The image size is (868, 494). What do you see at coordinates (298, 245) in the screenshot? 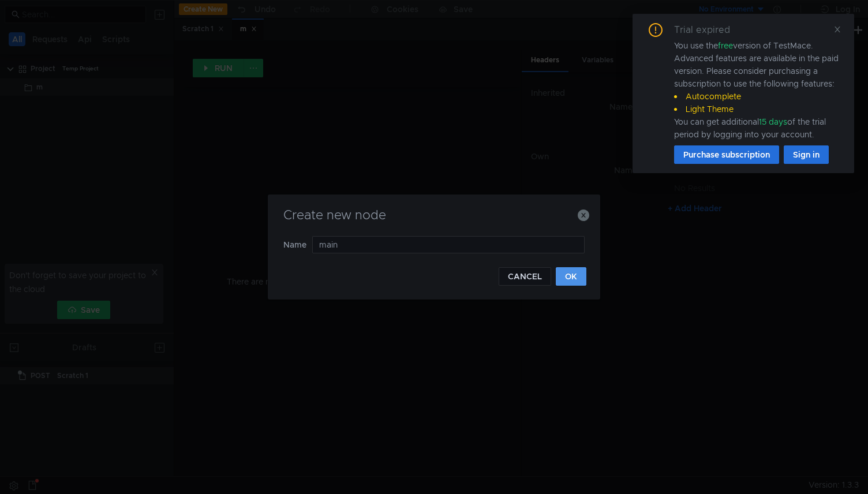
I see `label: Name` at bounding box center [298, 245].